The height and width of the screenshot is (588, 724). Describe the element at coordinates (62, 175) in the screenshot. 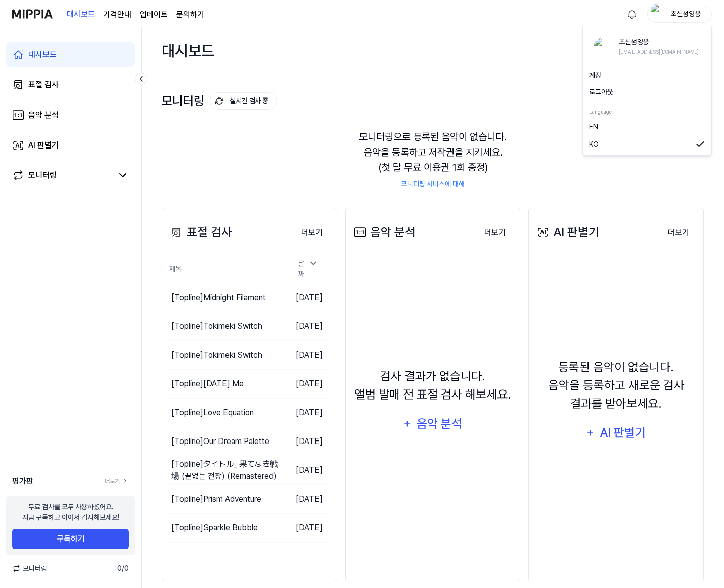

I see `a: 모니터링` at that location.